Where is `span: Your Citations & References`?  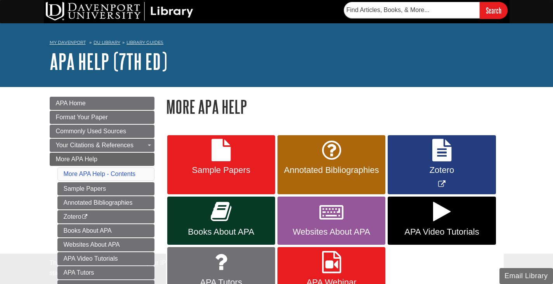 span: Your Citations & References is located at coordinates (95, 145).